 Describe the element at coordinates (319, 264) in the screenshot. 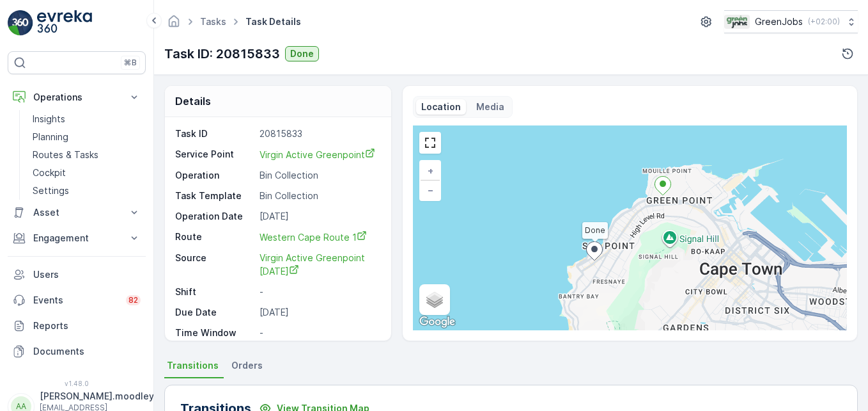

I see `a: Virgin Active Greenpoint Tuesday` at that location.